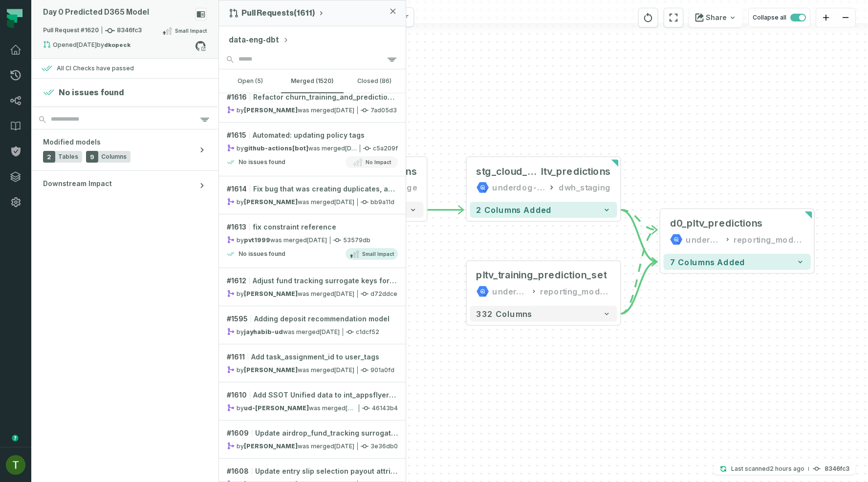 This screenshot has width=868, height=482. Describe the element at coordinates (768, 469) in the screenshot. I see `p: Last scanned` at that location.